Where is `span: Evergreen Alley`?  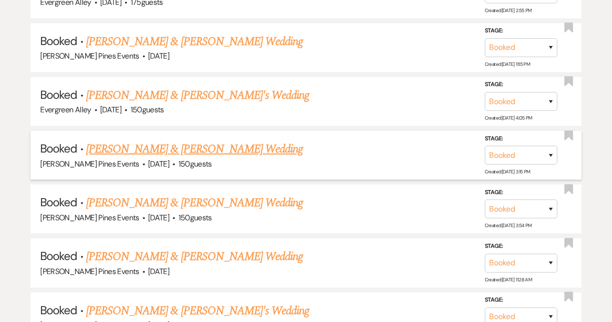 span: Evergreen Alley is located at coordinates (65, 109).